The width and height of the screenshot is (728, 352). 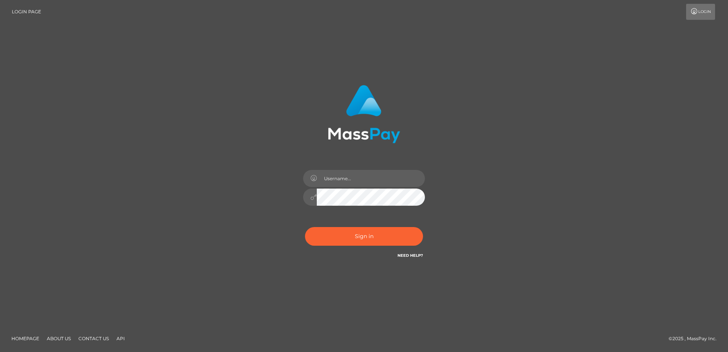 I want to click on a: Login Page, so click(x=26, y=12).